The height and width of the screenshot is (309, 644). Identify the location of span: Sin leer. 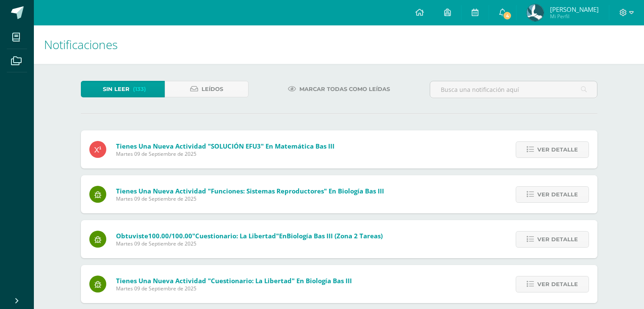
(116, 89).